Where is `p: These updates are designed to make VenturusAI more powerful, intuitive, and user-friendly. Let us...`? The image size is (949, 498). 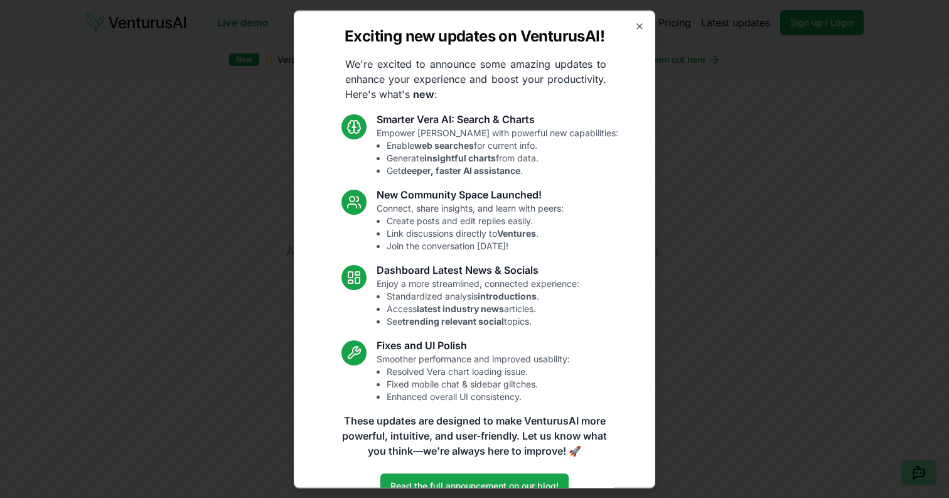 p: These updates are designed to make VenturusAI more powerful, intuitive, and user-friendly. Let us... is located at coordinates (474, 435).